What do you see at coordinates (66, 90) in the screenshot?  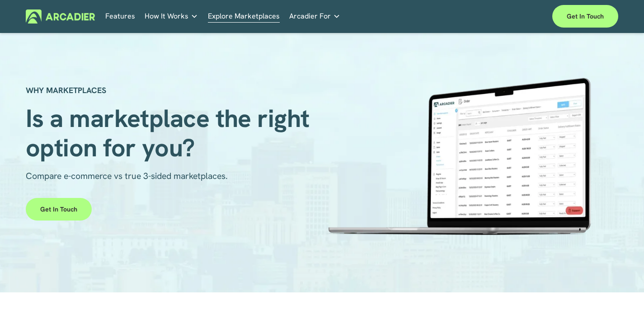 I see `strong: WHY MARKETPLACES` at bounding box center [66, 90].